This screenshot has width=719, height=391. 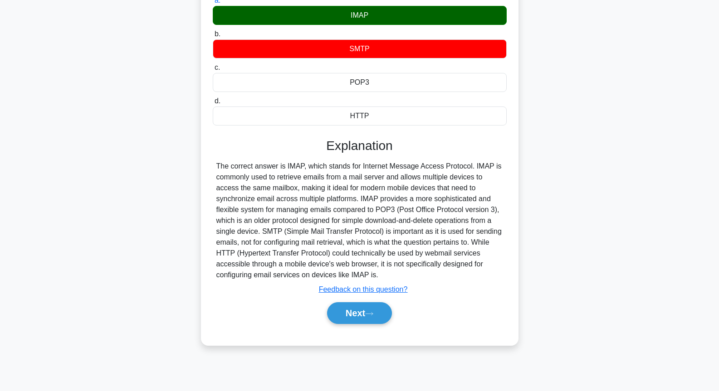 I want to click on div: HTTP, so click(x=360, y=116).